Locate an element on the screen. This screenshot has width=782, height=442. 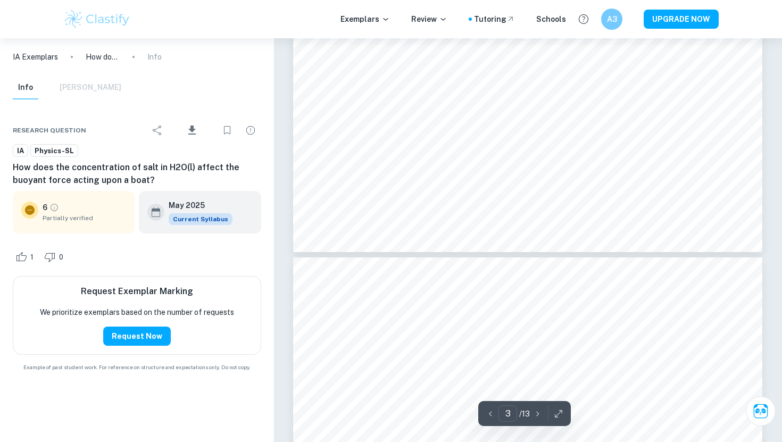
h6: How does the concentration of salt in H2O(l) affect the buoyant force acting upon a boat? is located at coordinates (137, 174).